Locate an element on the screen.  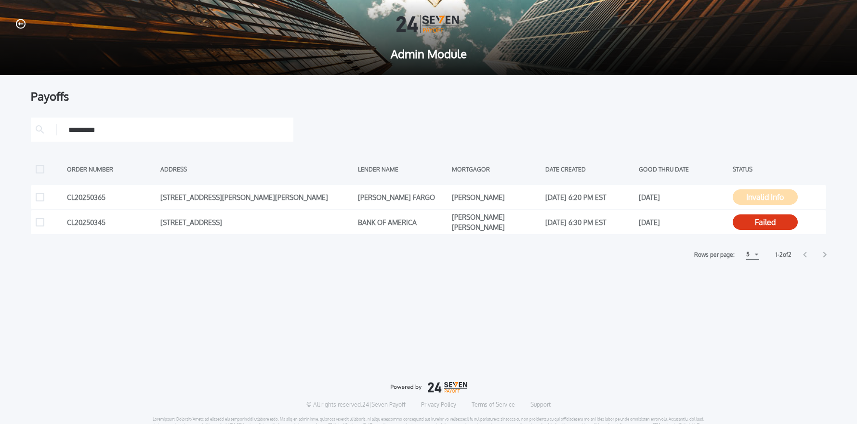
button: Failed is located at coordinates (765, 222).